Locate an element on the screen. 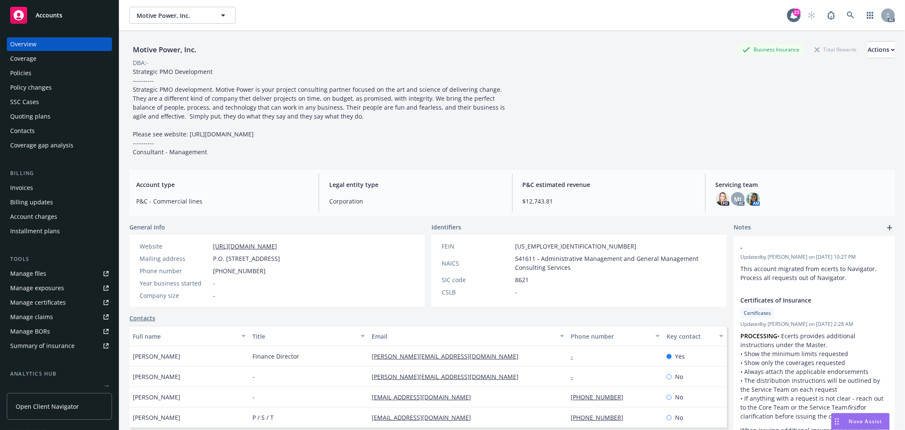 The height and width of the screenshot is (430, 905). div: Manage files is located at coordinates (28, 273).